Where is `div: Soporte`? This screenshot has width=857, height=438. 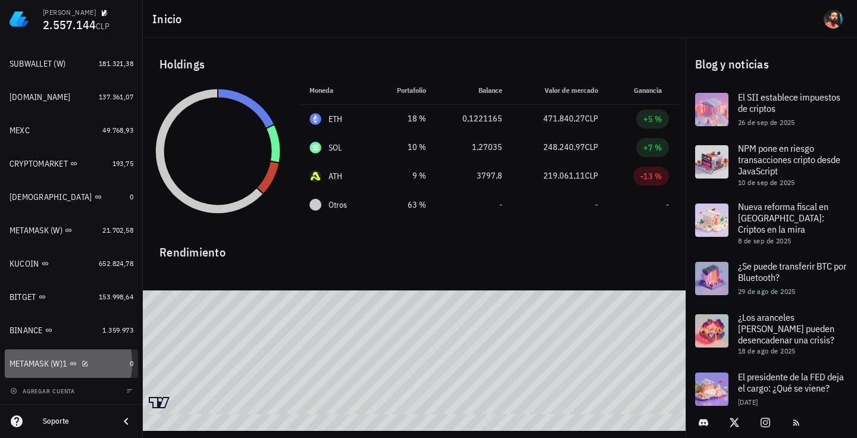 div: Soporte is located at coordinates (76, 421).